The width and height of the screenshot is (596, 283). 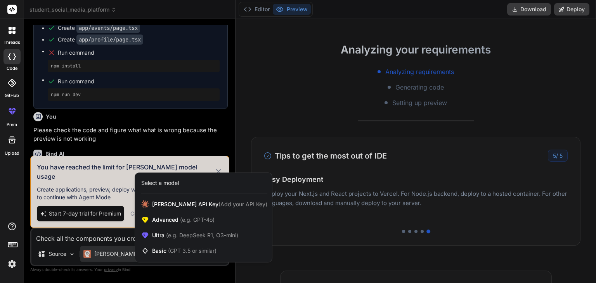 I want to click on label: prem, so click(x=12, y=125).